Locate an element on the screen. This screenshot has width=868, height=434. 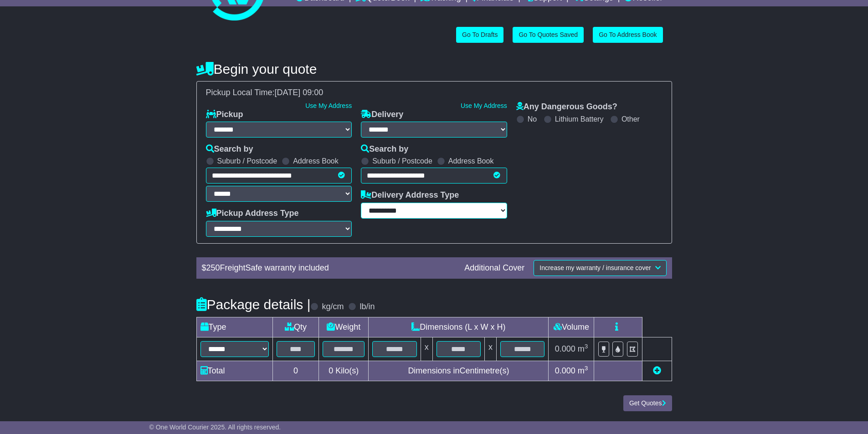
h4: Package details | is located at coordinates (254, 304).